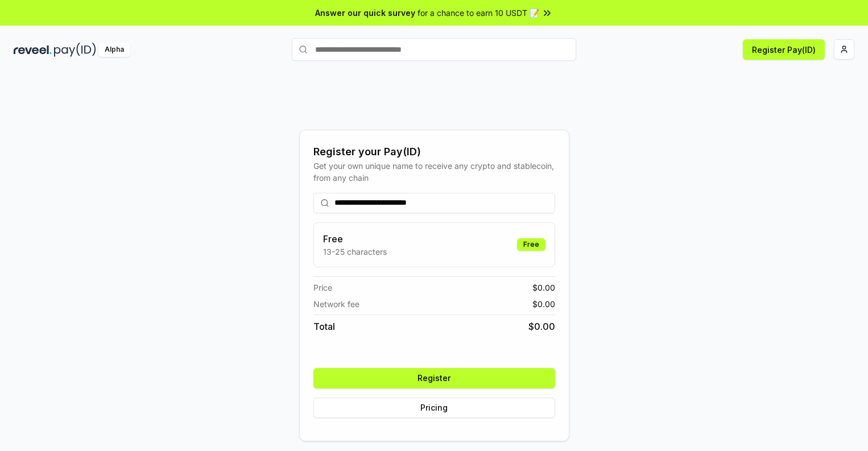  Describe the element at coordinates (355, 239) in the screenshot. I see `h3: Free` at that location.